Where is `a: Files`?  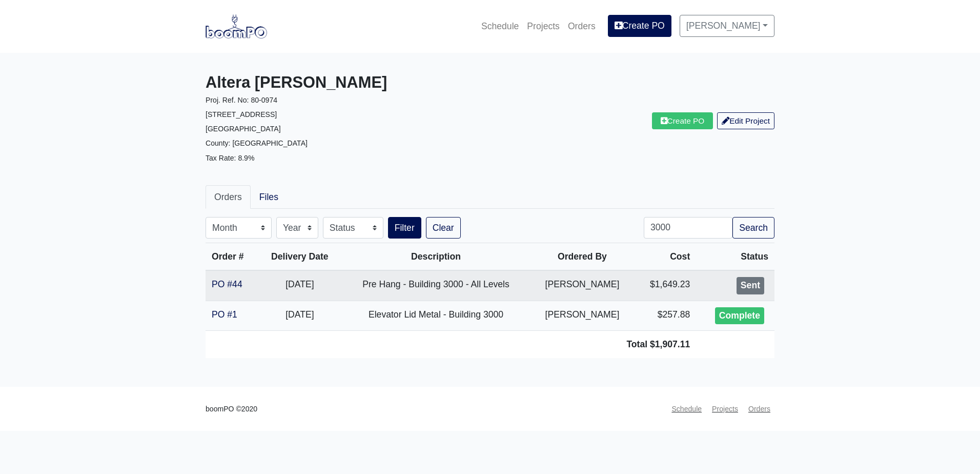
a: Files is located at coordinates (268, 197).